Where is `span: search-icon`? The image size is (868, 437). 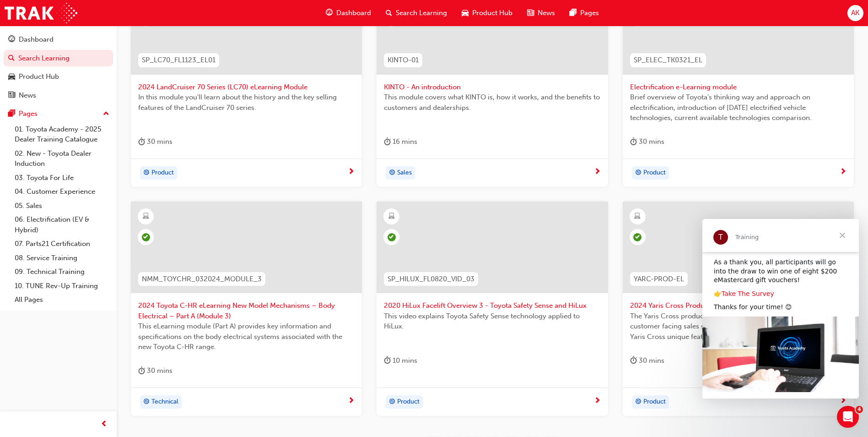 span: search-icon is located at coordinates (389, 13).